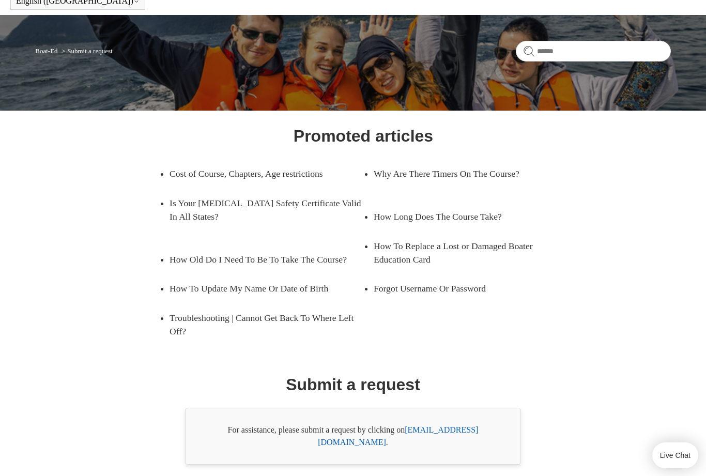 This screenshot has height=476, width=706. Describe the element at coordinates (462, 217) in the screenshot. I see `a: How Long Does The Course Take?` at that location.